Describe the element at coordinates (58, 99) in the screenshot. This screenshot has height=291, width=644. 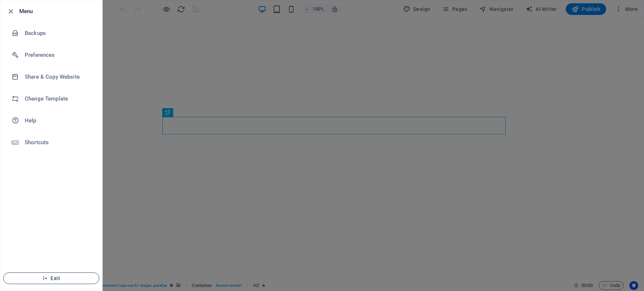
I see `h6: Change Template` at that location.